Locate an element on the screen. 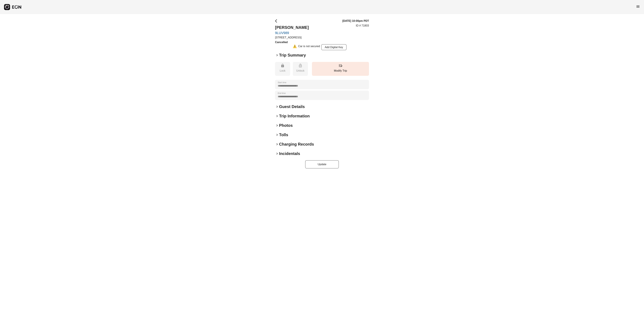 Image resolution: width=644 pixels, height=317 pixels. h2: Photos is located at coordinates (286, 125).